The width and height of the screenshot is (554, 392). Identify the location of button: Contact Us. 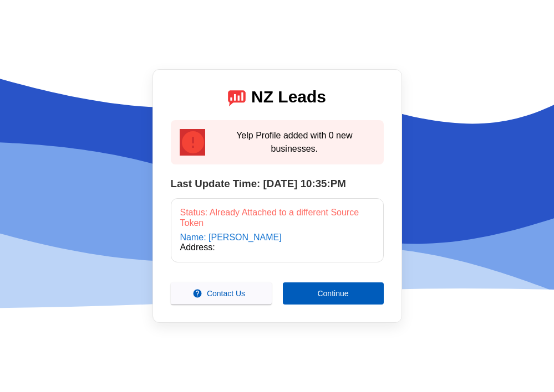
(222, 294).